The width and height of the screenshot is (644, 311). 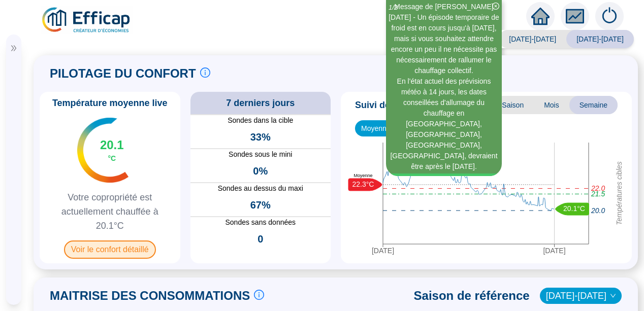 I want to click on div: En l'état actuel des prévisions météo à 14 jours, les dates conseillées d'allumage du chauffage e..., so click(x=443, y=124).